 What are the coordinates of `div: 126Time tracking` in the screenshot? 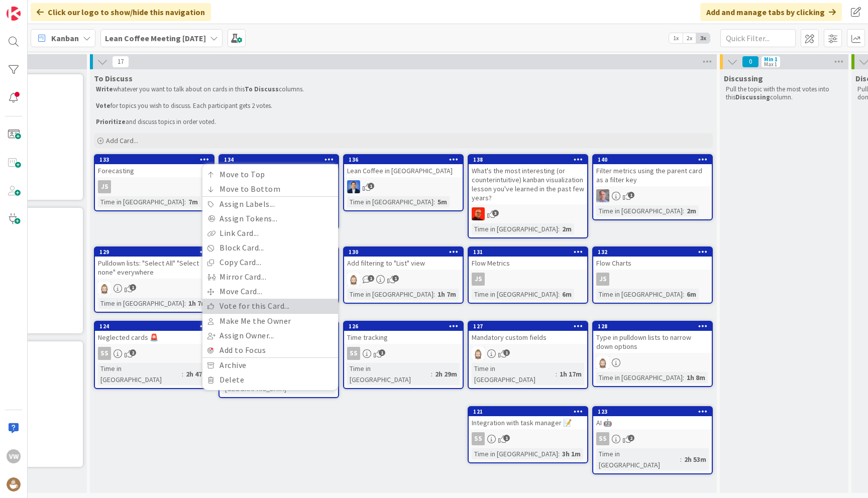 It's located at (403, 333).